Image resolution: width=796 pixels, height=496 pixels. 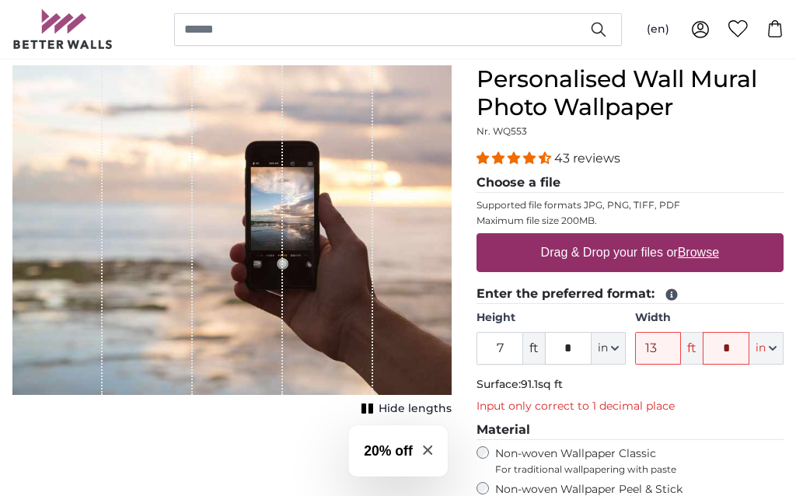 What do you see at coordinates (629, 294) in the screenshot?
I see `legend: Enter the preferred format:` at bounding box center [629, 294].